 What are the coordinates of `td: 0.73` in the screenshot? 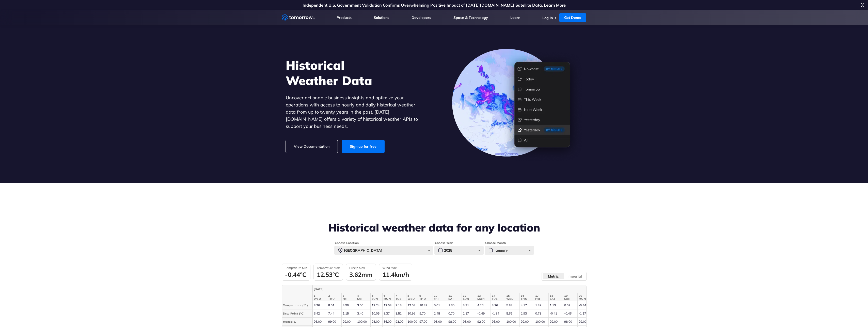 It's located at (541, 314).